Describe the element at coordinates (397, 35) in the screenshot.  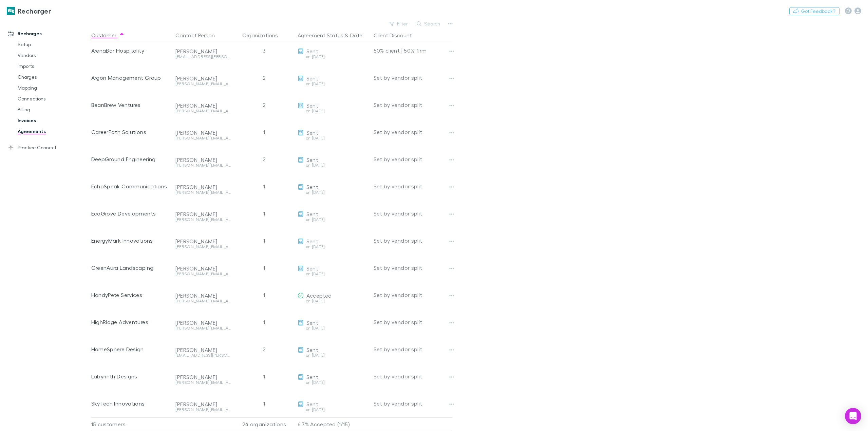
I see `button: Client Discount` at that location.